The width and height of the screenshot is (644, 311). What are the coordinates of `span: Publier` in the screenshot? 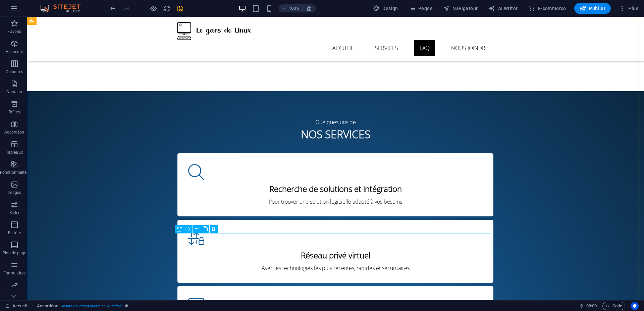 It's located at (592, 9).